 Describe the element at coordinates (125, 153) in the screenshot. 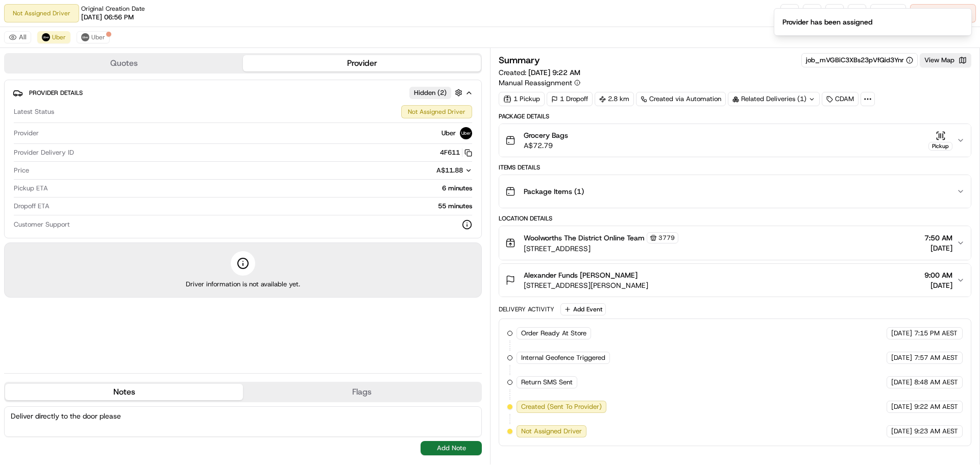

I see `a: 💻API Documentation` at that location.